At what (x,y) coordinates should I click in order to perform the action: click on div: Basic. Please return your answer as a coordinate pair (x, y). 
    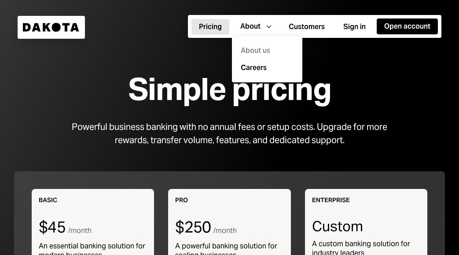
    Looking at the image, I should click on (93, 200).